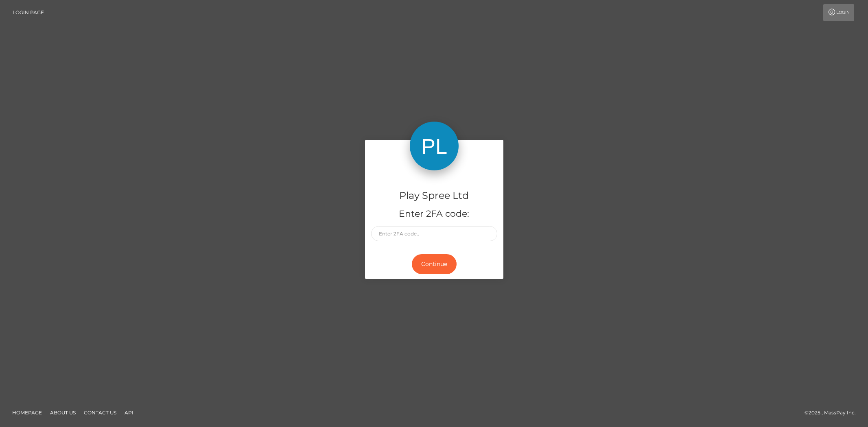 This screenshot has width=868, height=427. What do you see at coordinates (63, 412) in the screenshot?
I see `a: About Us` at bounding box center [63, 412].